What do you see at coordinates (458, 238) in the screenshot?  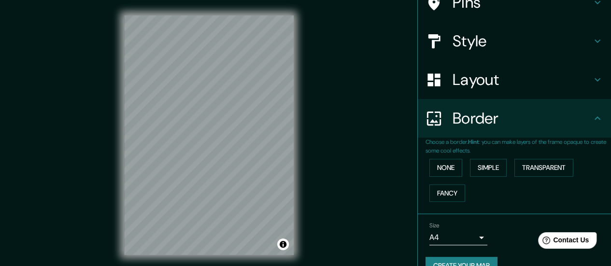 I see `div: A4` at bounding box center [458, 238].